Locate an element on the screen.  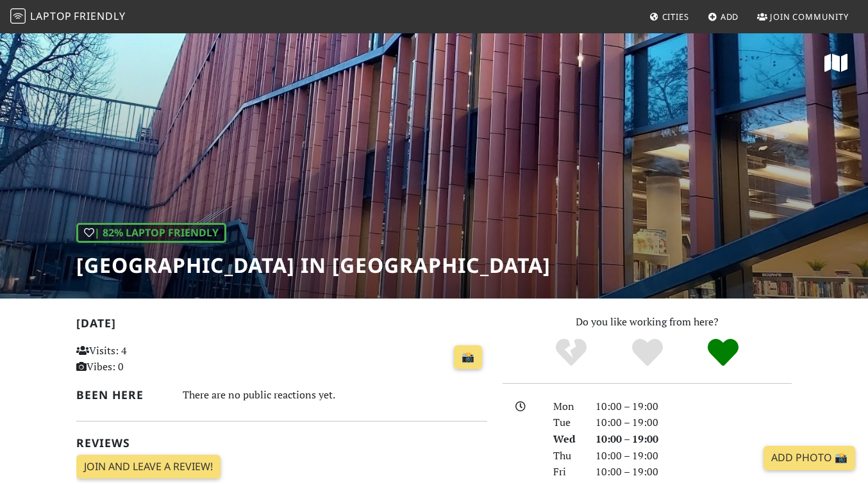
p: Do you like working from here? is located at coordinates (647, 322).